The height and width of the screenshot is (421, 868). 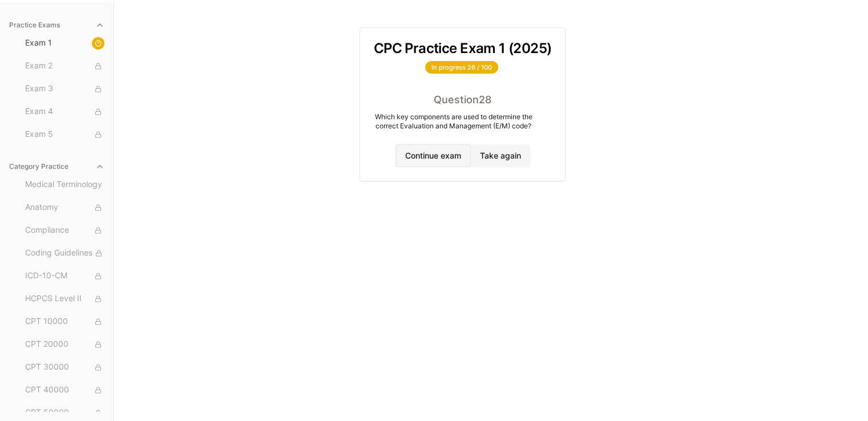 I want to click on button: Compliance, so click(x=65, y=231).